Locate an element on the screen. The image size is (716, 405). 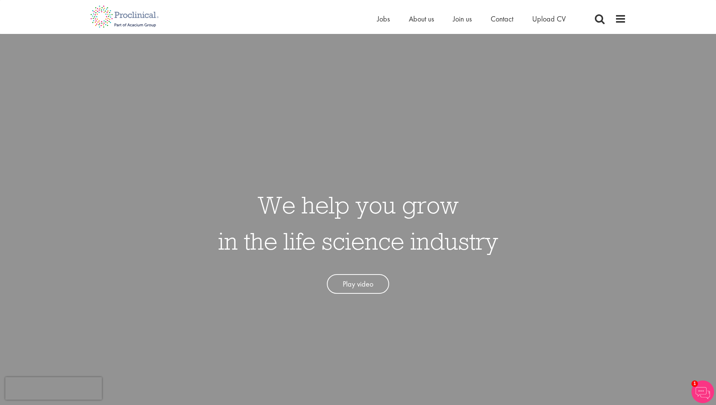
a: Upload CV is located at coordinates (549, 19).